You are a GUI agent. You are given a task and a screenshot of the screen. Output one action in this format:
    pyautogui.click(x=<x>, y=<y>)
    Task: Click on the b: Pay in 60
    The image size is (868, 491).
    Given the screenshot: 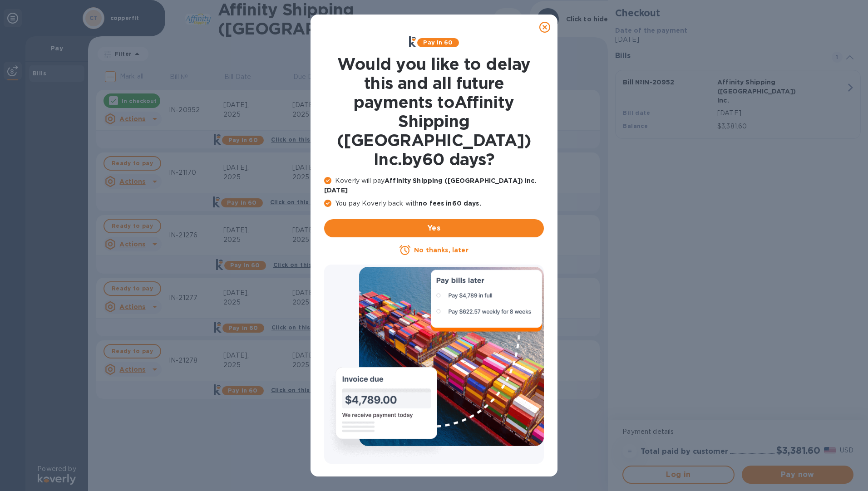 What is the action you would take?
    pyautogui.click(x=437, y=42)
    